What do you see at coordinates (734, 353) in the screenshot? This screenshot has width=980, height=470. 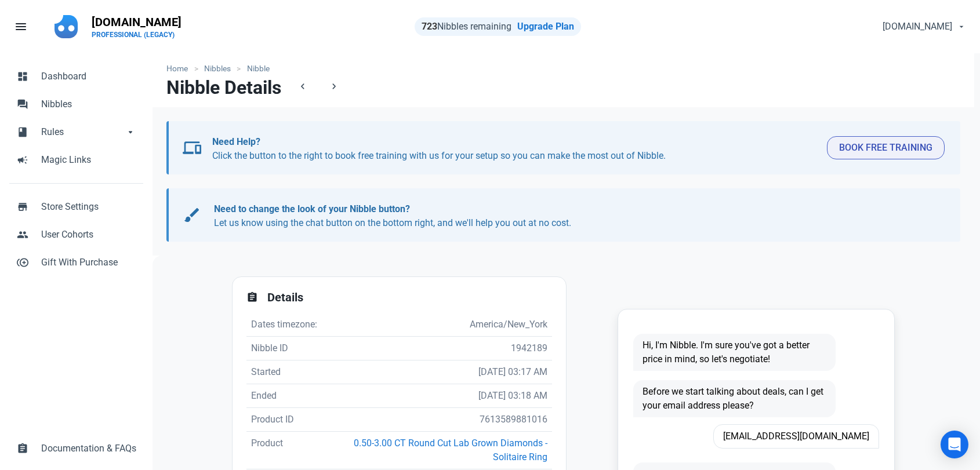 I see `span: Hi, I'm Nibble. I'm sure you've got a better price in mind, so let's negotiate!` at bounding box center [734, 353].